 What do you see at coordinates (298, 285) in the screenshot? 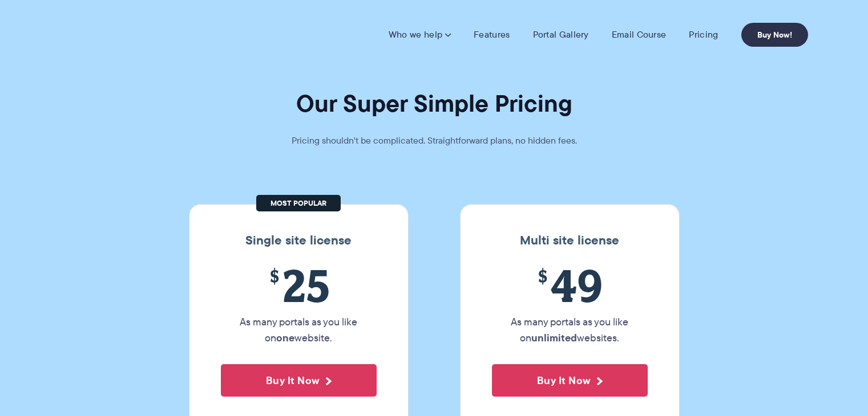
I see `span: 25` at bounding box center [298, 285].